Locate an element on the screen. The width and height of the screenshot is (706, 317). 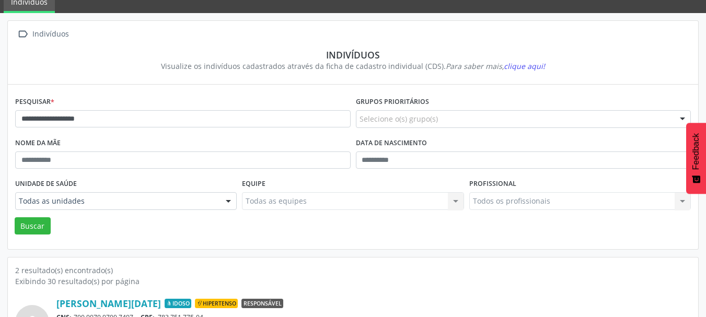
div: Exibindo 30 resultado(s) por página is located at coordinates (353, 281).